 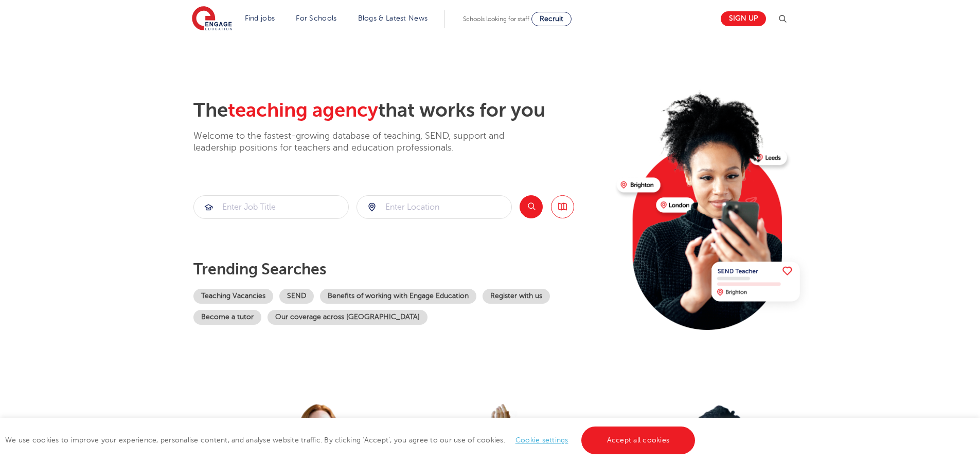 I want to click on a: Cookie settings, so click(x=542, y=440).